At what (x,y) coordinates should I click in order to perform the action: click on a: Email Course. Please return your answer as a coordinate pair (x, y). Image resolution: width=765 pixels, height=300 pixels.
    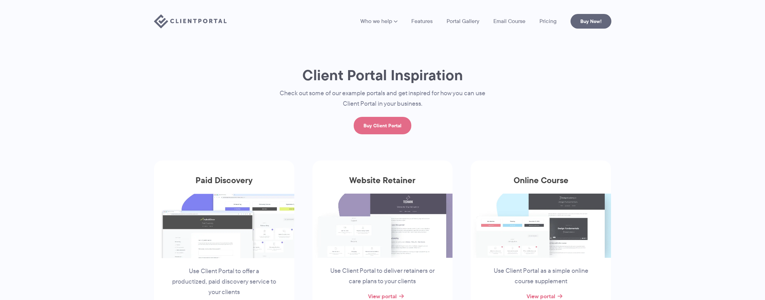
    Looking at the image, I should click on (509, 21).